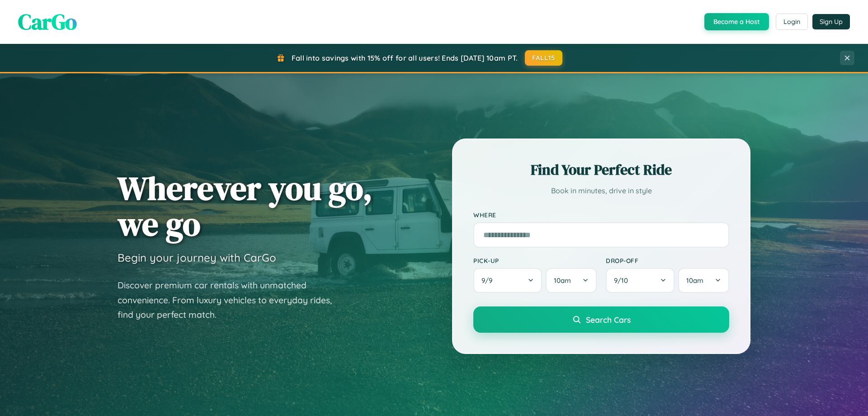 The image size is (868, 416). What do you see at coordinates (535, 260) in the screenshot?
I see `label: Pick-up` at bounding box center [535, 260].